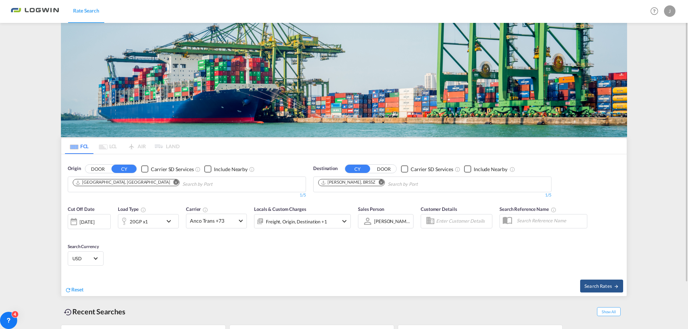  Describe the element at coordinates (74, 169) in the screenshot. I see `span: Origin` at that location.